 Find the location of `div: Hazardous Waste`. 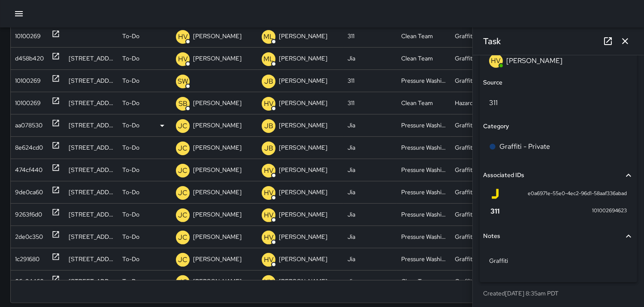

div: Hazardous Waste is located at coordinates (477, 103).